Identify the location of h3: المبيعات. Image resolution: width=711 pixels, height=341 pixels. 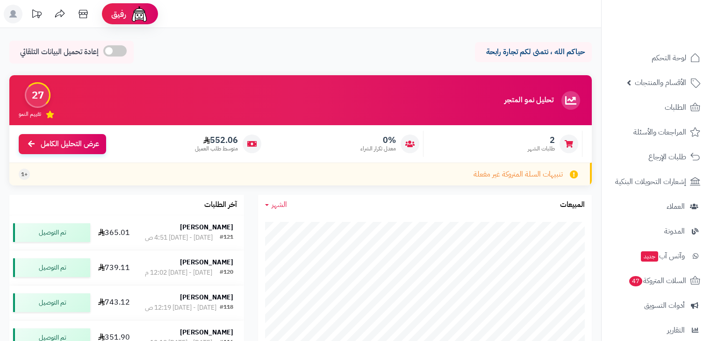
(572, 205).